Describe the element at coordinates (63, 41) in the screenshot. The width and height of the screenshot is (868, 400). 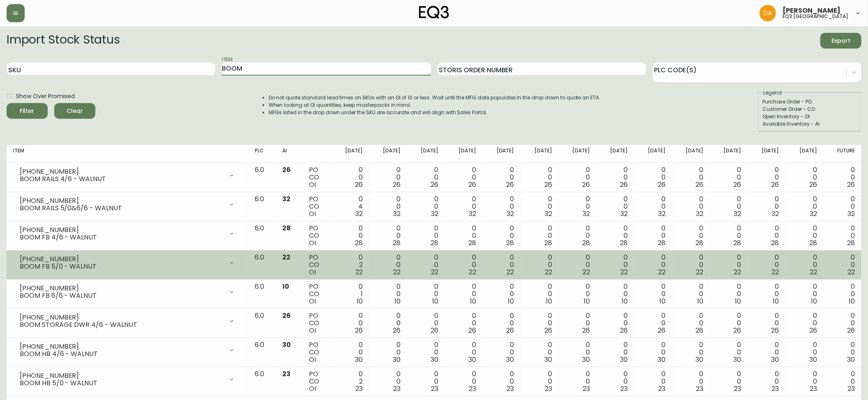
I see `h2: Import Stock Status` at that location.